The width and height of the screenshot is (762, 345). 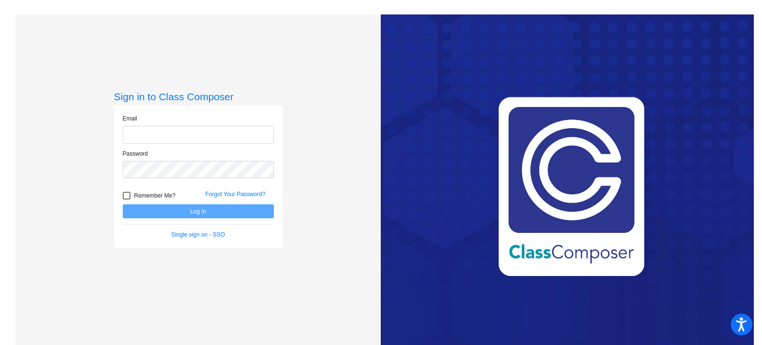 What do you see at coordinates (130, 118) in the screenshot?
I see `label: Email` at bounding box center [130, 118].